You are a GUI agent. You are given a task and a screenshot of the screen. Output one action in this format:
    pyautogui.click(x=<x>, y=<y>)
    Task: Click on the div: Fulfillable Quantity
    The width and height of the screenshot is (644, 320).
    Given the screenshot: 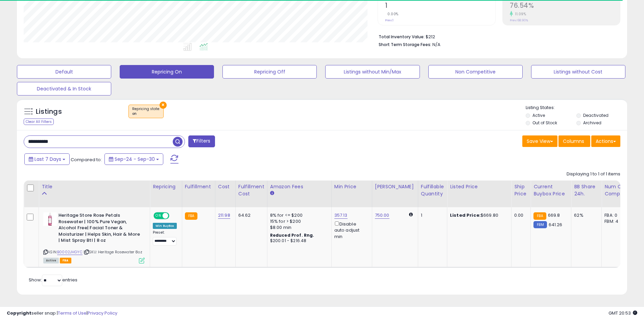 What is the action you would take?
    pyautogui.click(x=432, y=190)
    